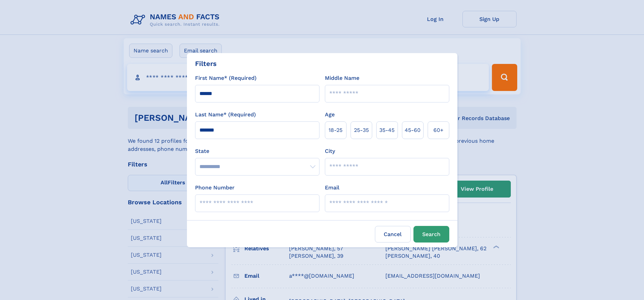 This screenshot has height=300, width=644. I want to click on span: 45‑60, so click(413, 130).